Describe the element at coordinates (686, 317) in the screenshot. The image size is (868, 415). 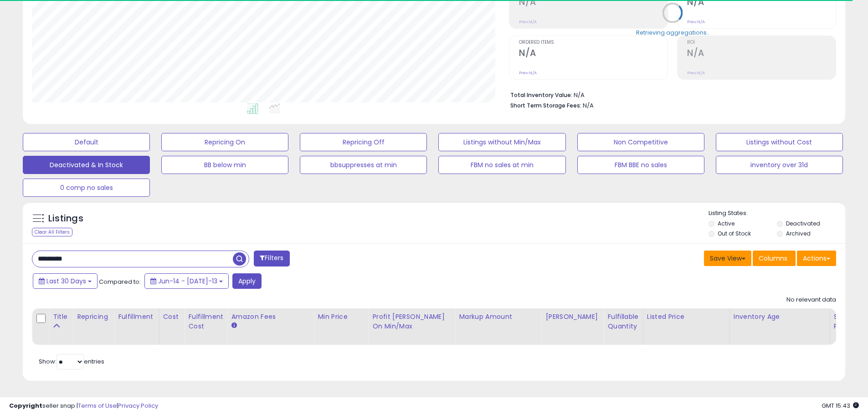
I see `div: Listed Price` at that location.